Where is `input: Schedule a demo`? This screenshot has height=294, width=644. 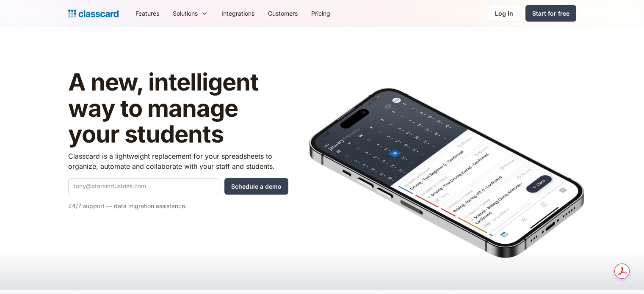
input: Schedule a demo is located at coordinates (256, 186).